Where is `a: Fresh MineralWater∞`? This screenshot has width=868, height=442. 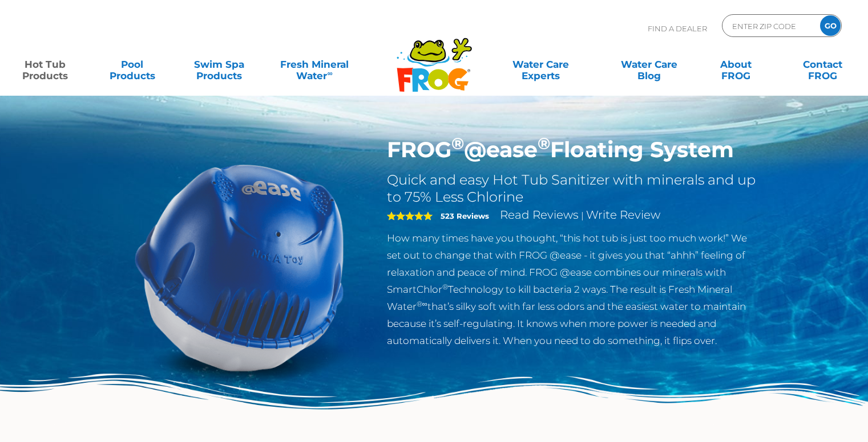 a: Fresh MineralWater∞ is located at coordinates (314, 65).